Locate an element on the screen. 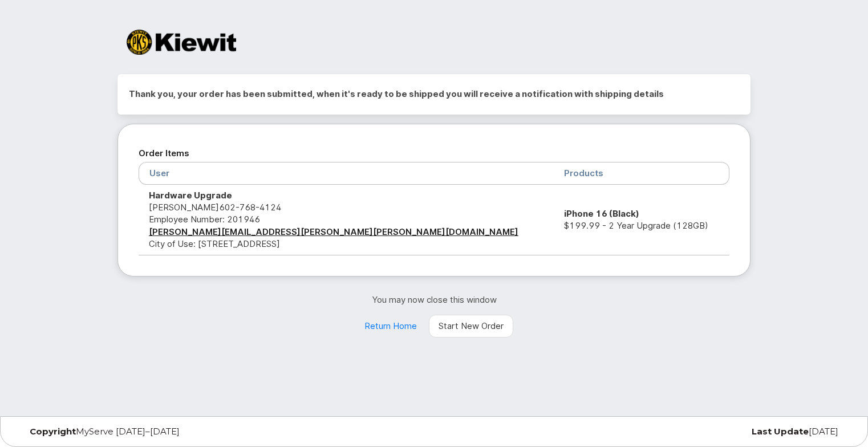 The height and width of the screenshot is (447, 868). strong: Last Update is located at coordinates (780, 431).